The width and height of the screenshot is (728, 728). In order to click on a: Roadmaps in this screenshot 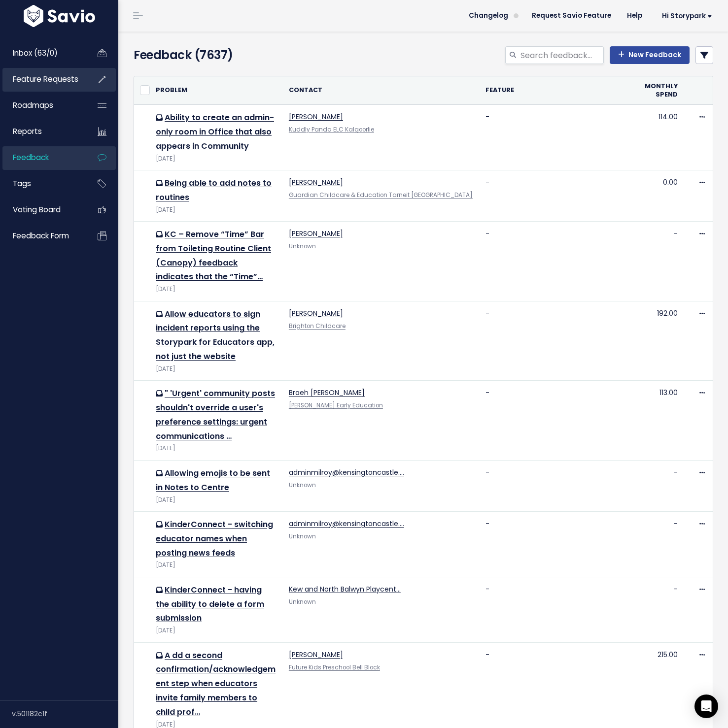, I will do `click(42, 105)`.